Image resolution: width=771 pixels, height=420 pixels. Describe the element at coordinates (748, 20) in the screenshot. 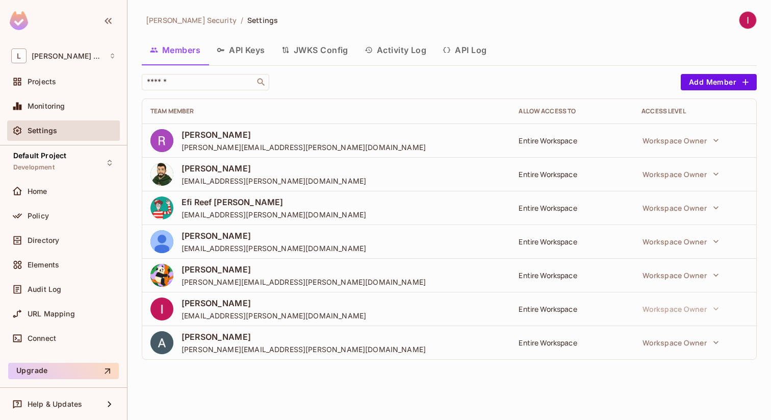

I see `img: Itay Nahum` at that location.